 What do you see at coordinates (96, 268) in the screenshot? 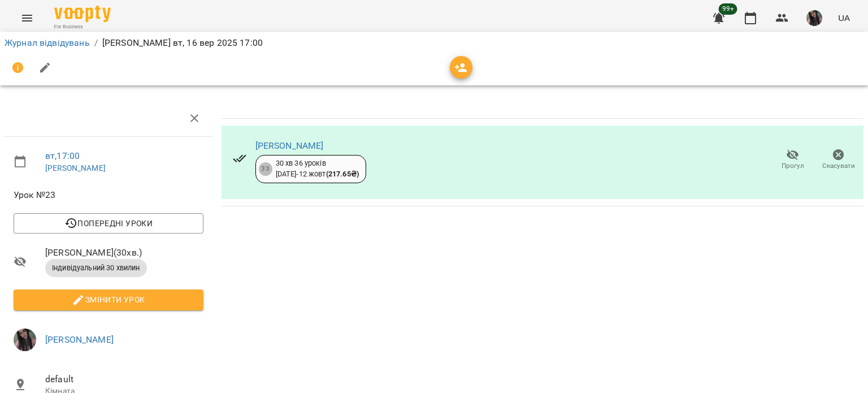
I see `span: Індивідуальний 30 хвилин` at bounding box center [96, 268].